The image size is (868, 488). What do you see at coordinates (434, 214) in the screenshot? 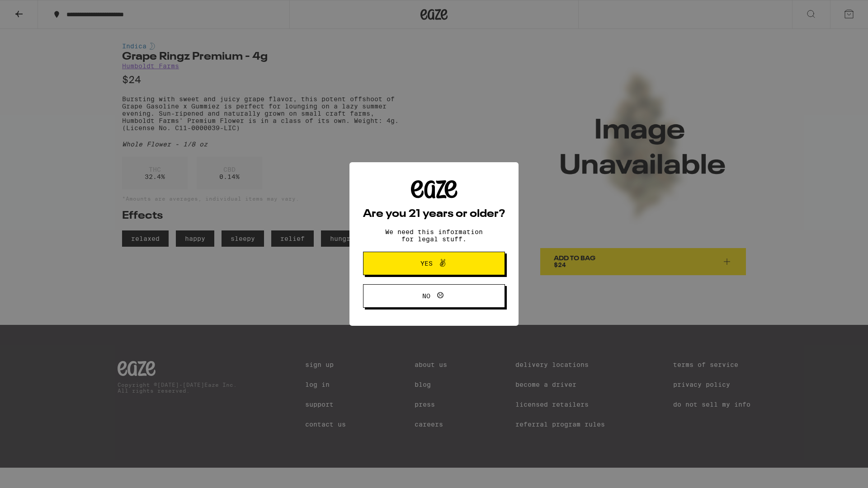
I see `h2: Are you 21 years or older?` at bounding box center [434, 214].